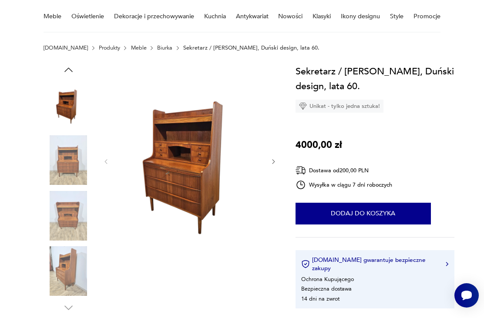 The width and height of the screenshot is (484, 318). What do you see at coordinates (215, 16) in the screenshot?
I see `a: Kuchnia` at bounding box center [215, 16].